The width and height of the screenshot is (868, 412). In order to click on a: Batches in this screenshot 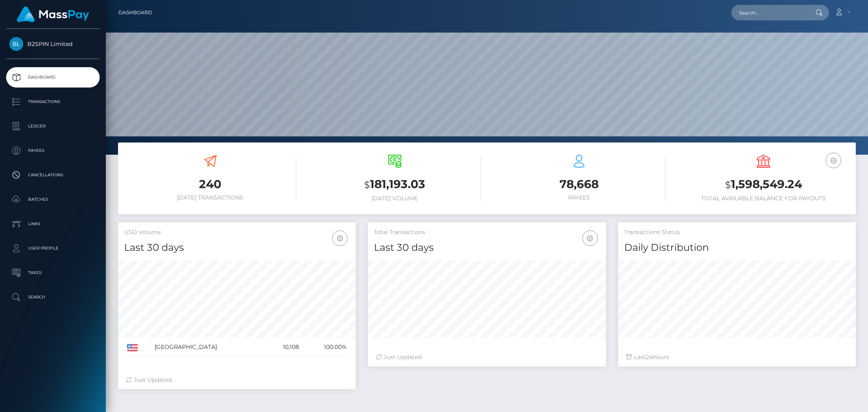, I will do `click(53, 199)`.